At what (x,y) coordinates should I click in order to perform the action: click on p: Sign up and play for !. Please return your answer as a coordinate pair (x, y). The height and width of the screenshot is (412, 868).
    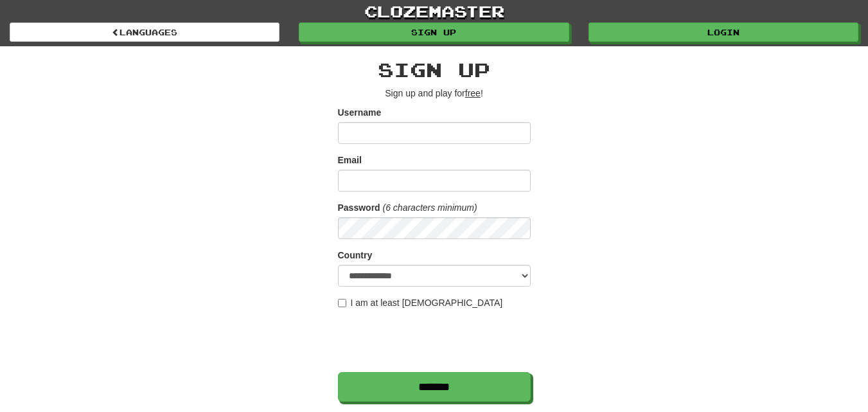
    Looking at the image, I should click on (434, 93).